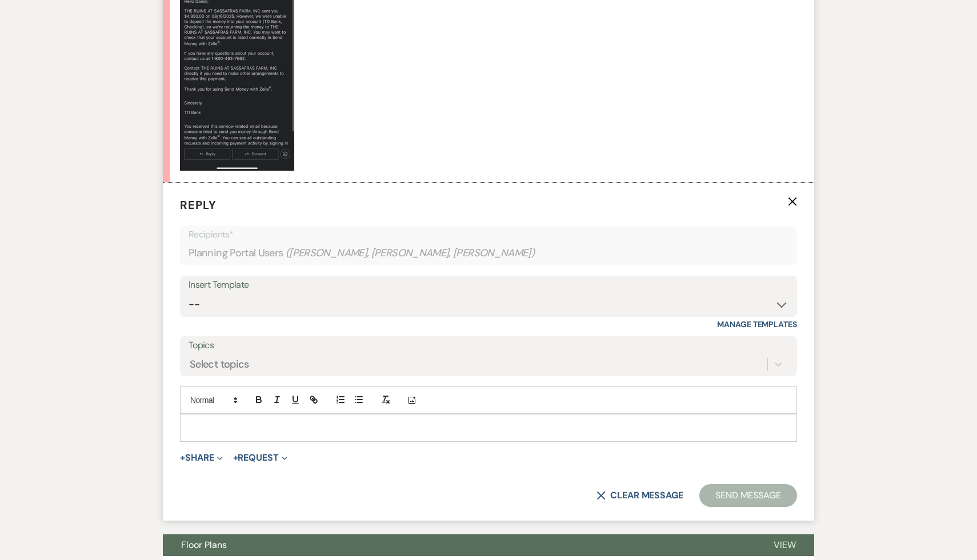 The image size is (977, 560). What do you see at coordinates (201, 458) in the screenshot?
I see `button: Share` at bounding box center [201, 458].